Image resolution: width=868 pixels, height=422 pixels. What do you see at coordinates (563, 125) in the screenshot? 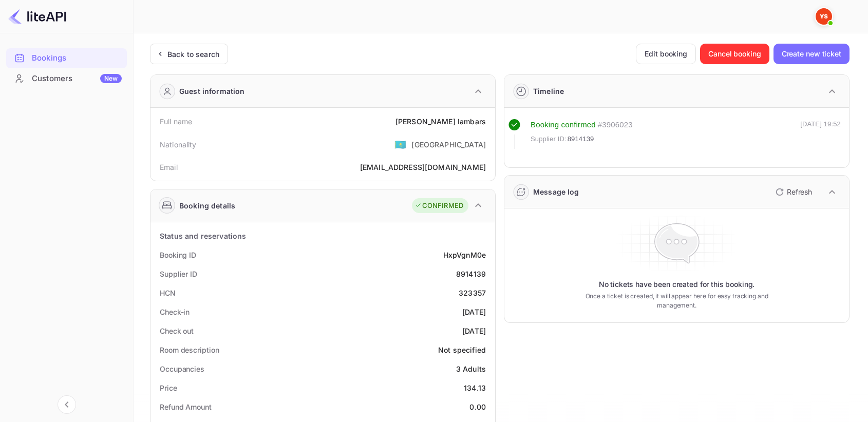
I see `div: Booking confirmed` at bounding box center [563, 125].